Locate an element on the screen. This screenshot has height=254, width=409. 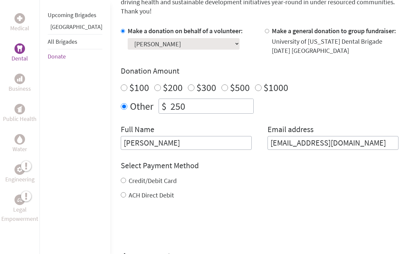
p: Engineering is located at coordinates (20, 180).